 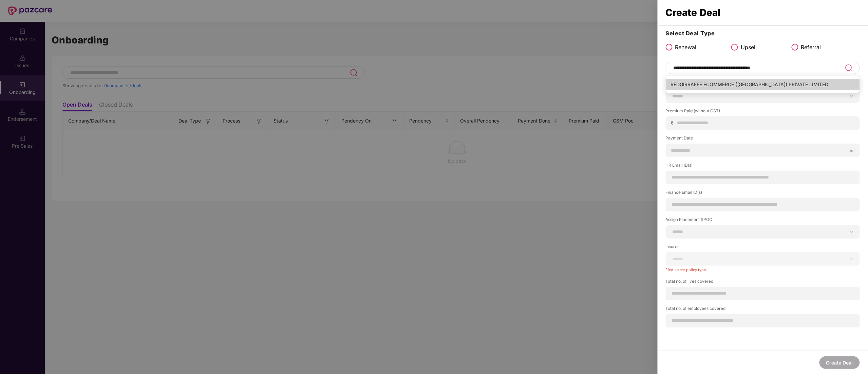 I want to click on label: Assign Placement SPOC, so click(x=763, y=221).